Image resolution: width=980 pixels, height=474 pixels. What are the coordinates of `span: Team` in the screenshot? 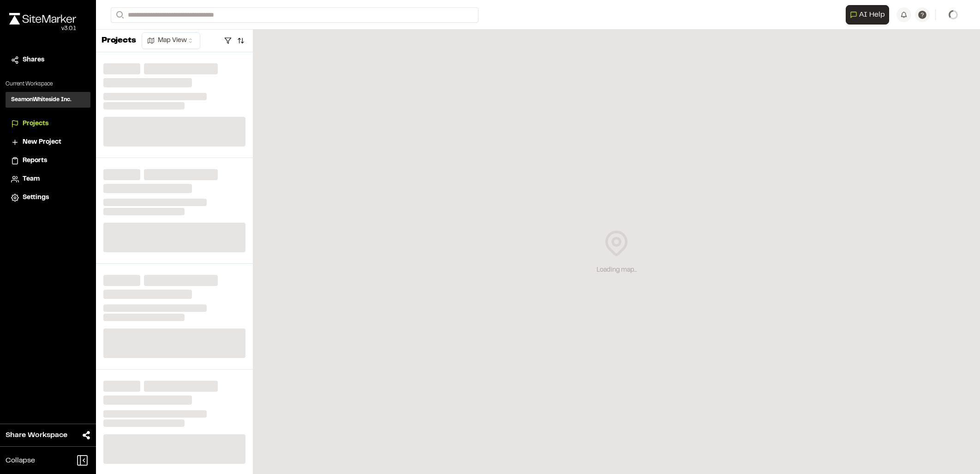 It's located at (31, 180).